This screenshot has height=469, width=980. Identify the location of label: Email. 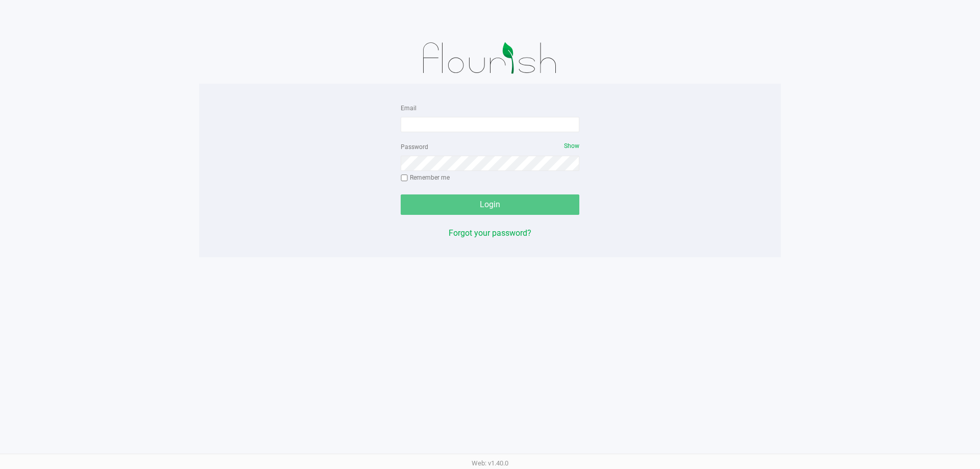
(409, 108).